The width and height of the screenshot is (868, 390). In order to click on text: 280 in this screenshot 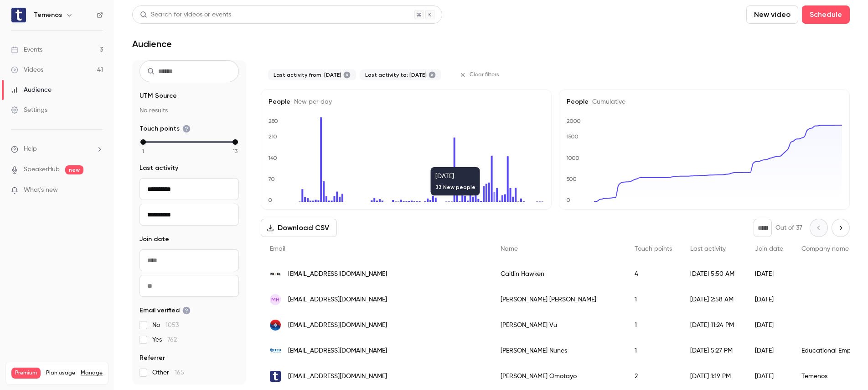, I will do `click(273, 121)`.